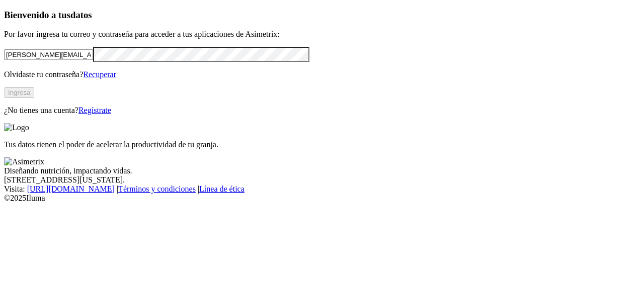 The image size is (644, 299). I want to click on p: Olvidaste tu contraseña?, so click(322, 75).